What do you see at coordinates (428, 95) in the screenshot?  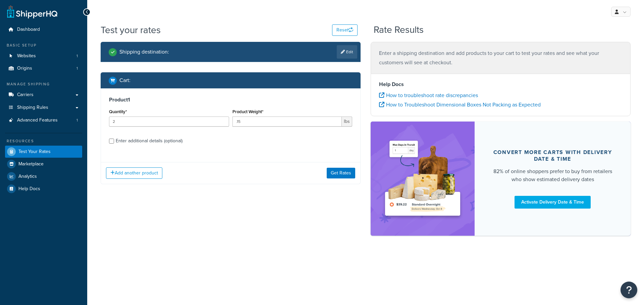 I see `a: How to troubleshoot rate discrepancies` at bounding box center [428, 95].